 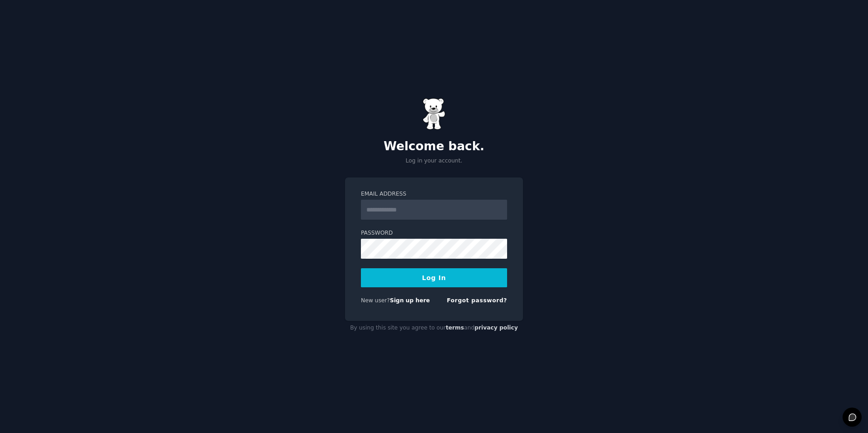 I want to click on label: Email Address, so click(x=434, y=194).